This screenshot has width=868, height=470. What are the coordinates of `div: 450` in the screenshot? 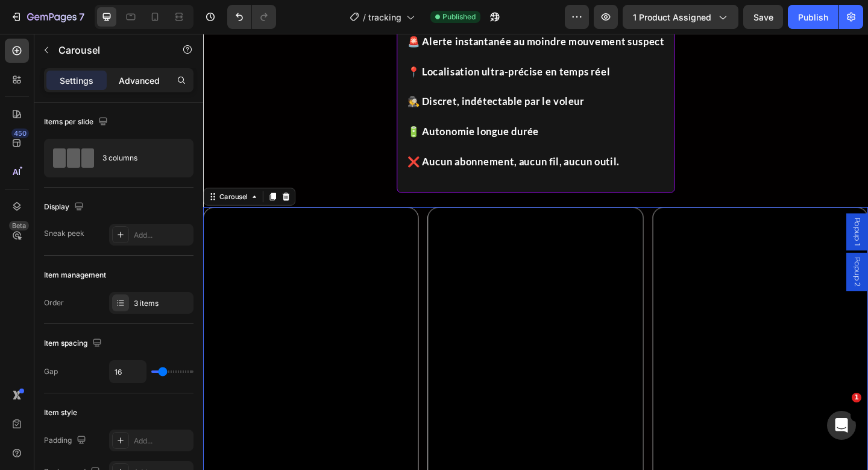 It's located at (20, 133).